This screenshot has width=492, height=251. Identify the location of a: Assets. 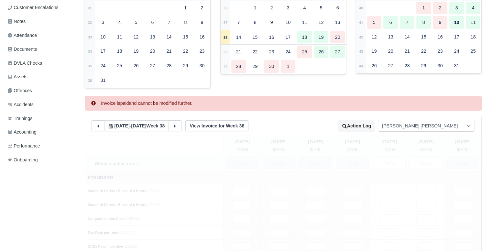
(41, 77).